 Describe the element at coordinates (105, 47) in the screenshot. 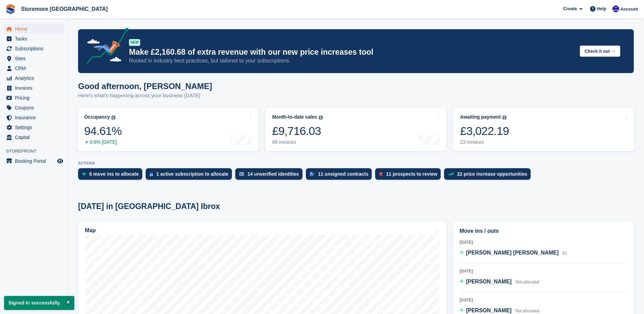

I see `img: price-adjustments-announcement-icon-8257ccfd72463d97f412b2fc003d46551f7dbcb40ab6d574587a9cd5c0d94...` at that location.